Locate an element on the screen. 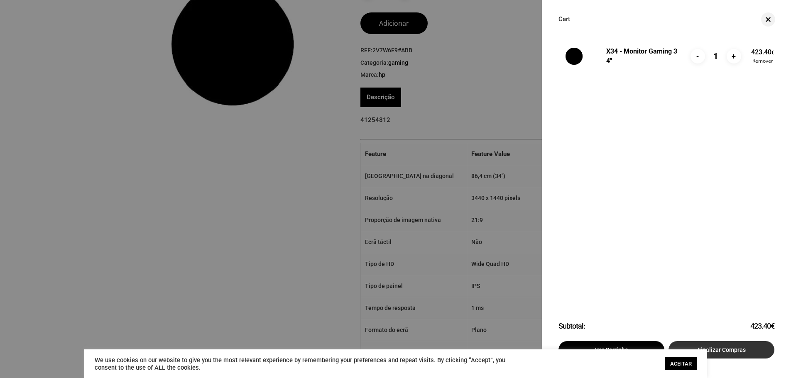  a: Ver carrinho is located at coordinates (611, 350).